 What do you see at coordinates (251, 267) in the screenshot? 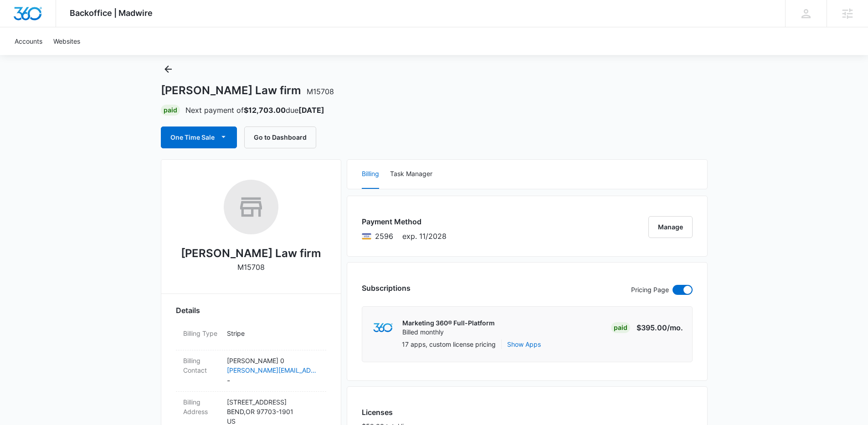
I see `p: M15708` at bounding box center [251, 267].